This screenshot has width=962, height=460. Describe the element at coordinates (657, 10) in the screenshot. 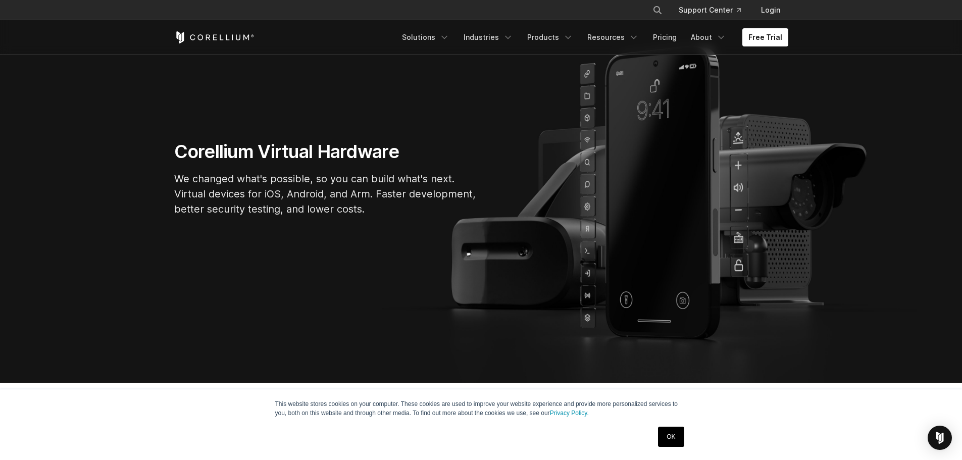

I see `button: Search` at that location.